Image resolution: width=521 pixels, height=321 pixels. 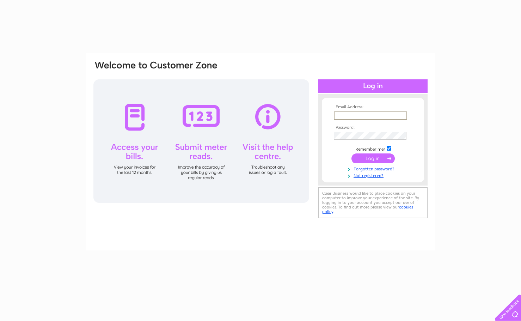 I want to click on td: Remember me?, so click(x=373, y=148).